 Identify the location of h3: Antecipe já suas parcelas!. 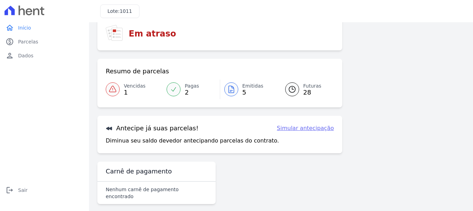
(152, 128).